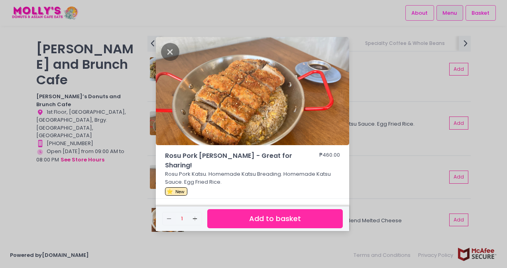  Describe the element at coordinates (252, 91) in the screenshot. I see `img: Rosu Pork Kaiju Katsu - Great for Sharing!` at that location.